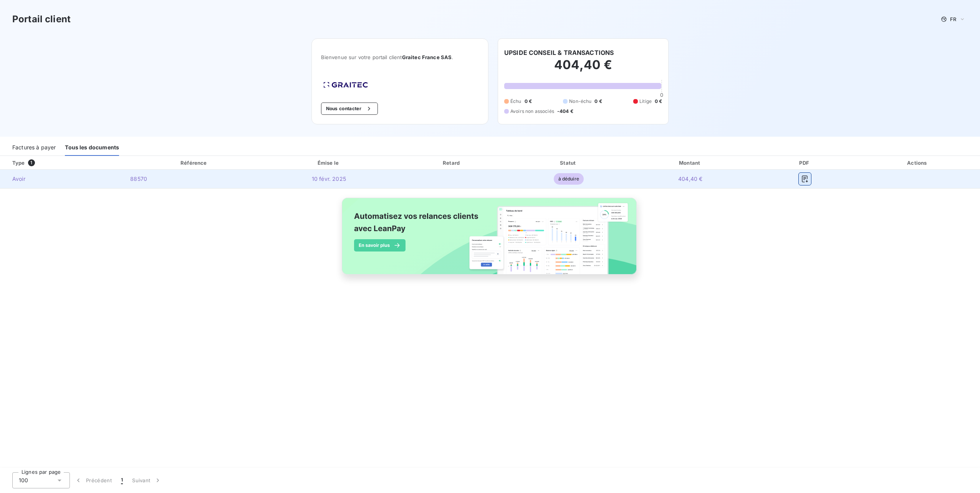  Describe the element at coordinates (23, 480) in the screenshot. I see `span: 100` at that location.